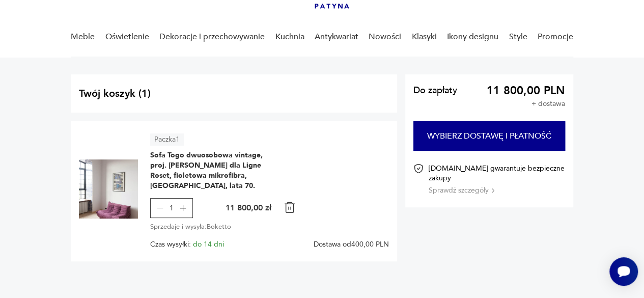  Describe the element at coordinates (555, 37) in the screenshot. I see `a: Promocje` at that location.